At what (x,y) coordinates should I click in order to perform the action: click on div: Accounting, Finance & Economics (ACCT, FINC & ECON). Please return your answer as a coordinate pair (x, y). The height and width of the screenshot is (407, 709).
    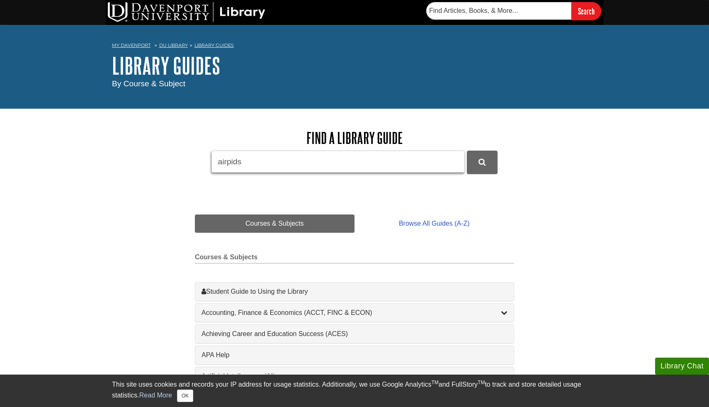
    Looking at the image, I should click on (355, 313).